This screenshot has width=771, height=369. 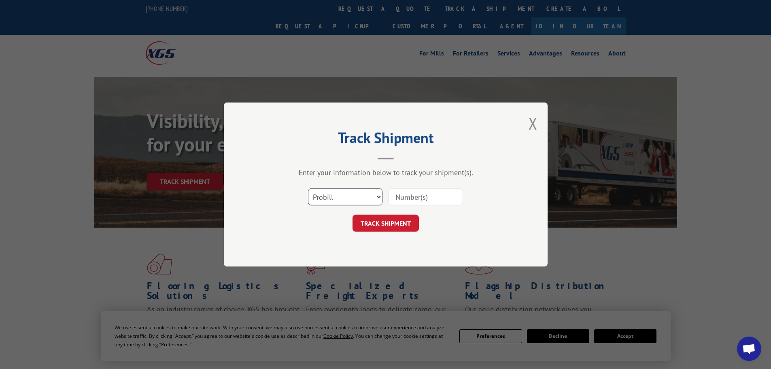 I want to click on button: TRACK SHIPMENT, so click(x=386, y=223).